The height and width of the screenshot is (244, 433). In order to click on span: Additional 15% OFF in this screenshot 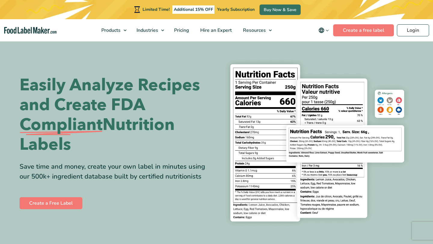, I will do `click(193, 10)`.